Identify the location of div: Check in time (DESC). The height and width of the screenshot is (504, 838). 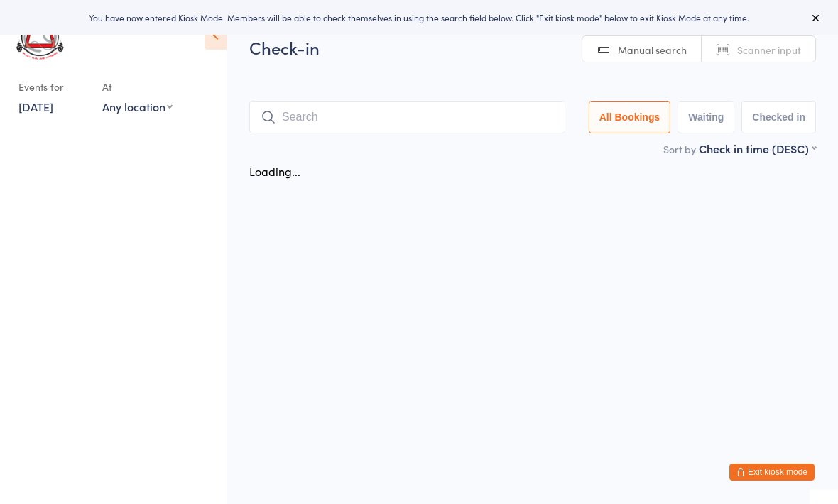
(757, 148).